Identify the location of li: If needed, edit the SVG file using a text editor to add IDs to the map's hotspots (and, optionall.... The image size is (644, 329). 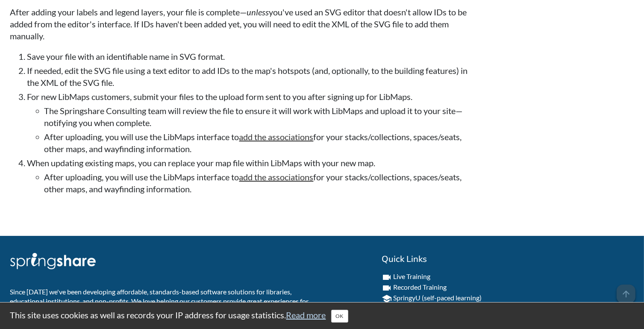
(250, 77).